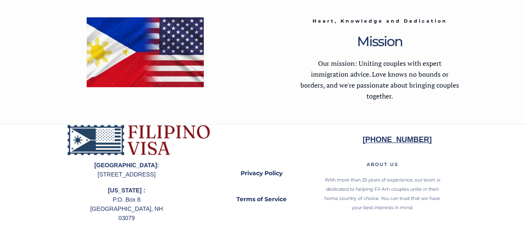  What do you see at coordinates (383, 164) in the screenshot?
I see `span: ABOUT US` at bounding box center [383, 164].